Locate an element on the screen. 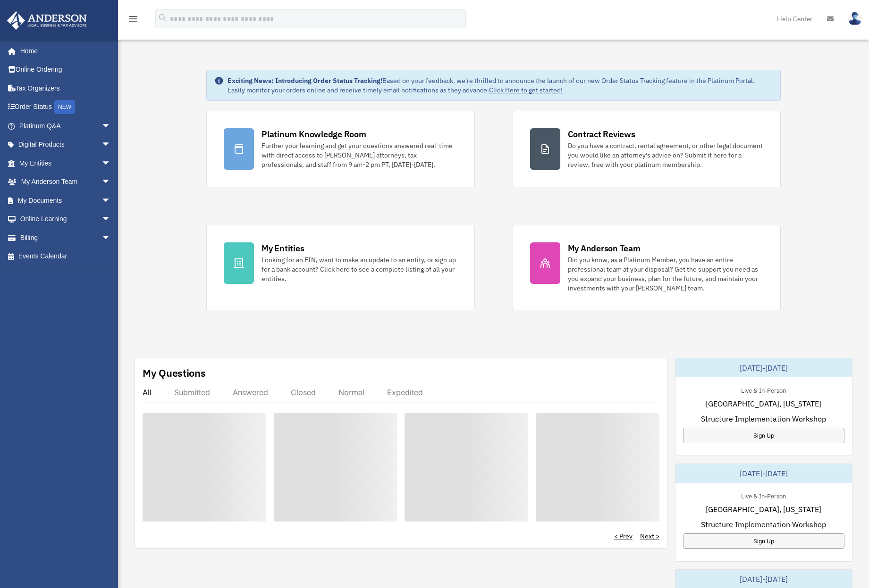 The image size is (869, 588). a: Digital Productsarrow_drop_down is located at coordinates (66, 145).